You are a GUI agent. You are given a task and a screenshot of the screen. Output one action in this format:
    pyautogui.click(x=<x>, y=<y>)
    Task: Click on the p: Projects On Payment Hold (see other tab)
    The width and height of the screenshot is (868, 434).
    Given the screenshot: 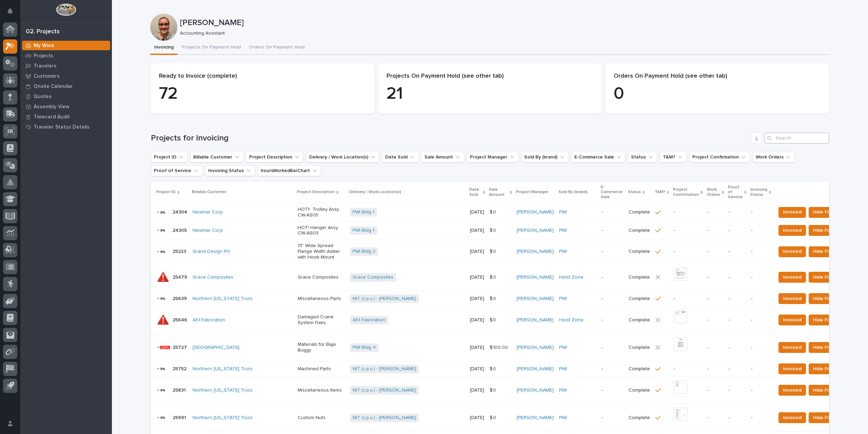 What is the action you would take?
    pyautogui.click(x=490, y=76)
    